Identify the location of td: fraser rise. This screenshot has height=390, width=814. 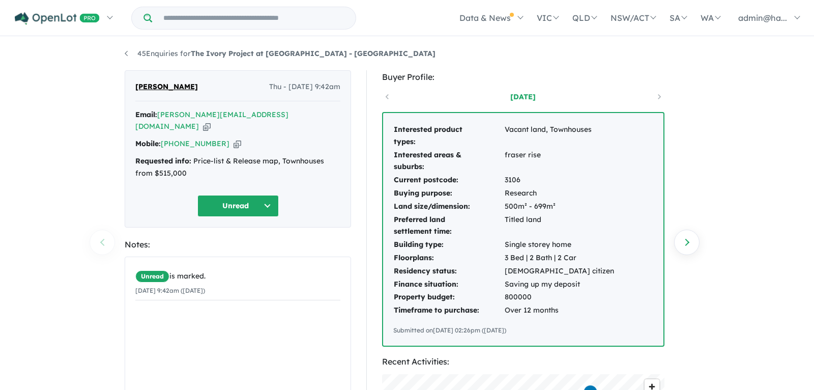
(559, 161).